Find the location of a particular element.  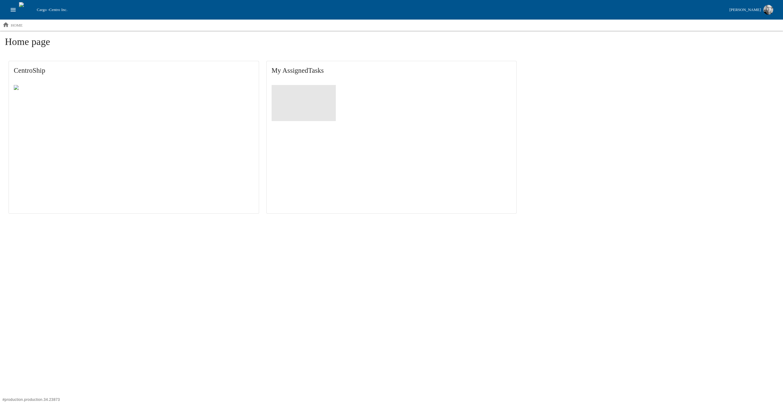

button: open drawer is located at coordinates (13, 10).